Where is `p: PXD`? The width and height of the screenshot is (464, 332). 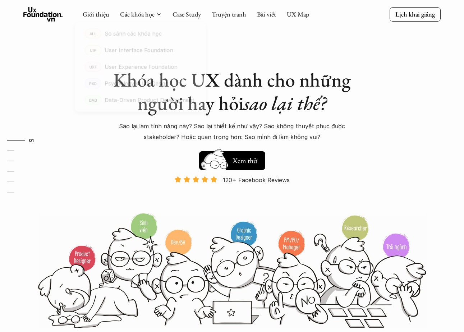
p: PXD is located at coordinates (93, 83).